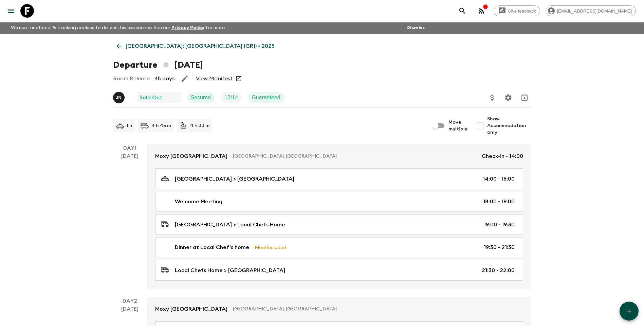  What do you see at coordinates (201, 98) in the screenshot?
I see `p: Secured` at bounding box center [201, 98].